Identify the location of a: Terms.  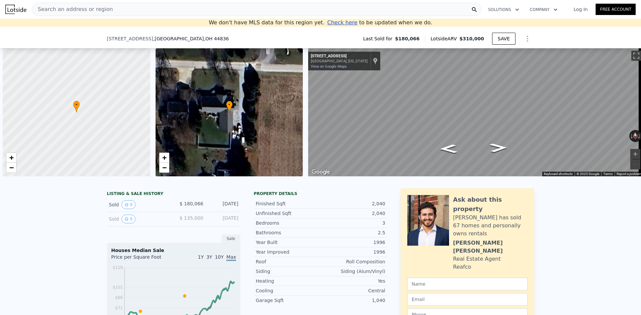
(608, 174).